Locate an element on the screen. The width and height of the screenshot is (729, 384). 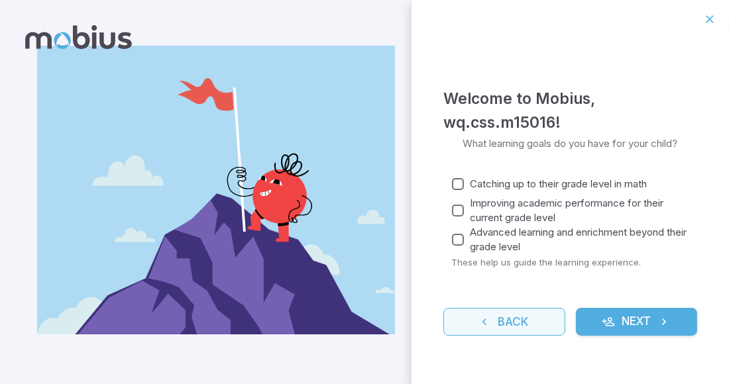
span: Improving academic performance for their current grade level is located at coordinates (578, 211).